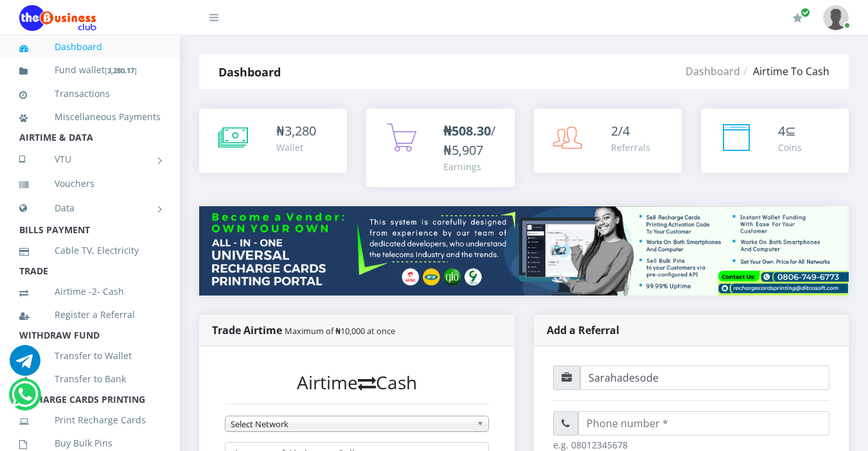  Describe the element at coordinates (296, 147) in the screenshot. I see `div: Wallet` at that location.